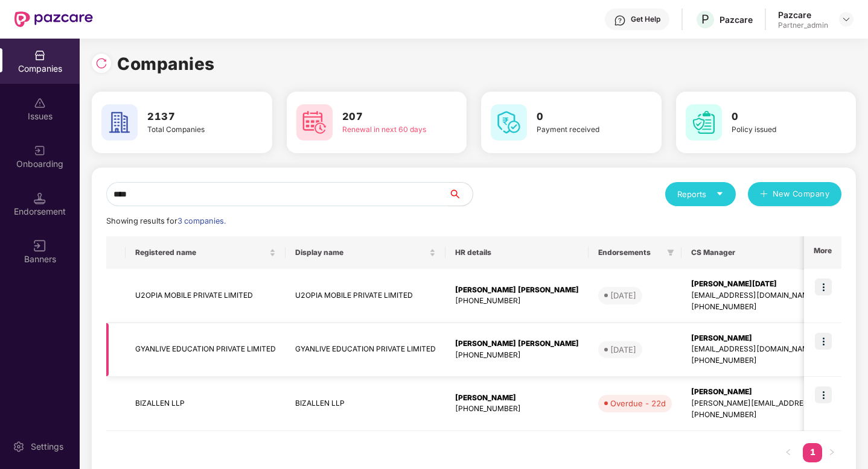  What do you see at coordinates (638, 403) in the screenshot?
I see `div: Overdue - 22d` at bounding box center [638, 403].